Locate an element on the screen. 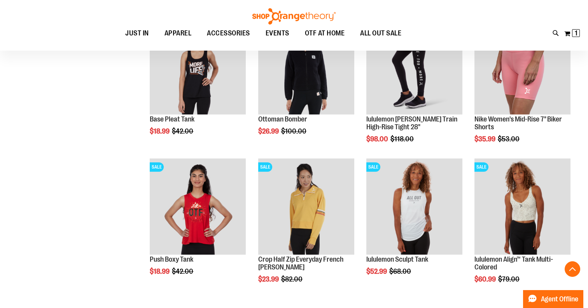 The image size is (588, 308). a: Product image for Ottoman BomberSALE is located at coordinates (306, 67).